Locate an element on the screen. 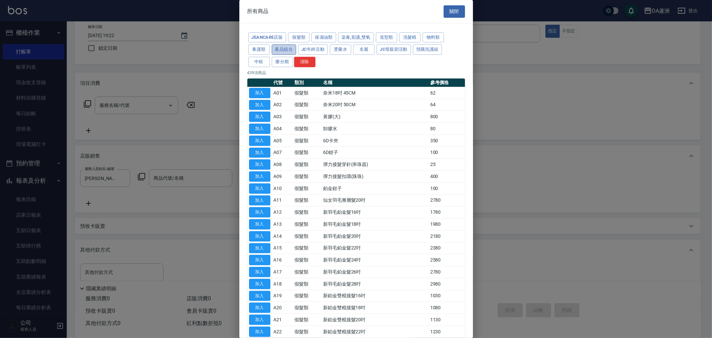 Image resolution: width=712 pixels, height=338 pixels. td: A05 is located at coordinates (282, 140).